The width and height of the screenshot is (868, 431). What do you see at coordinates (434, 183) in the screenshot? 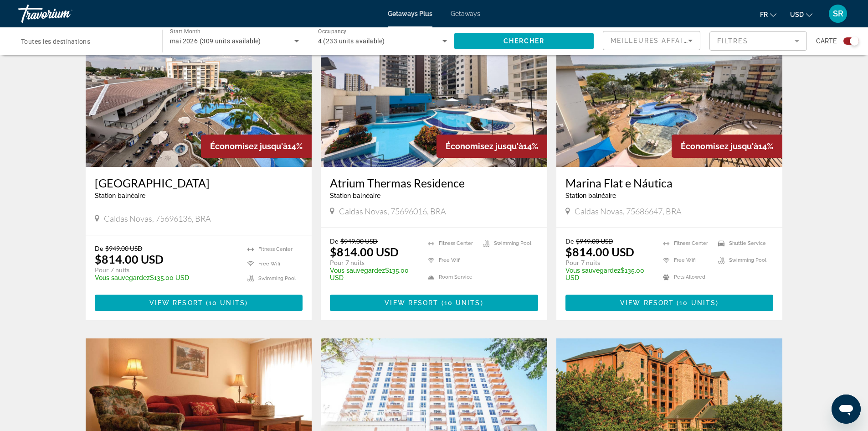
I see `h3: Atrium Thermas Residence` at bounding box center [434, 183].